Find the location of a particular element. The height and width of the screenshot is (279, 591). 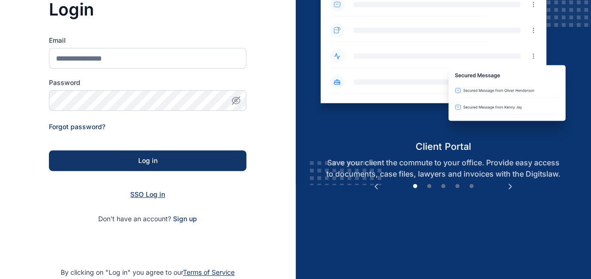

p: Save your client the commute to your office. Provide easy access to documents, case files, lawyer... is located at coordinates (443, 168).